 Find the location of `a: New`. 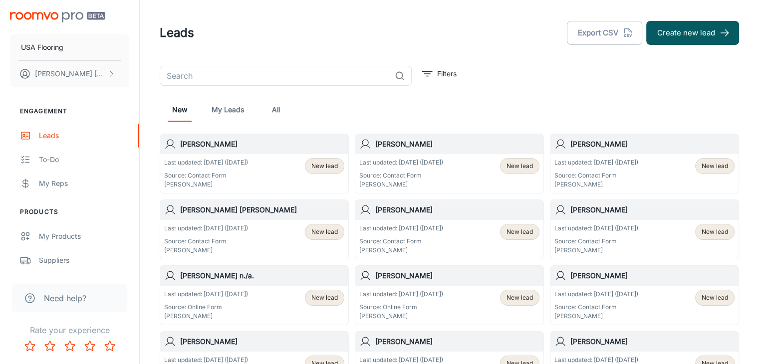

a: New is located at coordinates (180, 110).